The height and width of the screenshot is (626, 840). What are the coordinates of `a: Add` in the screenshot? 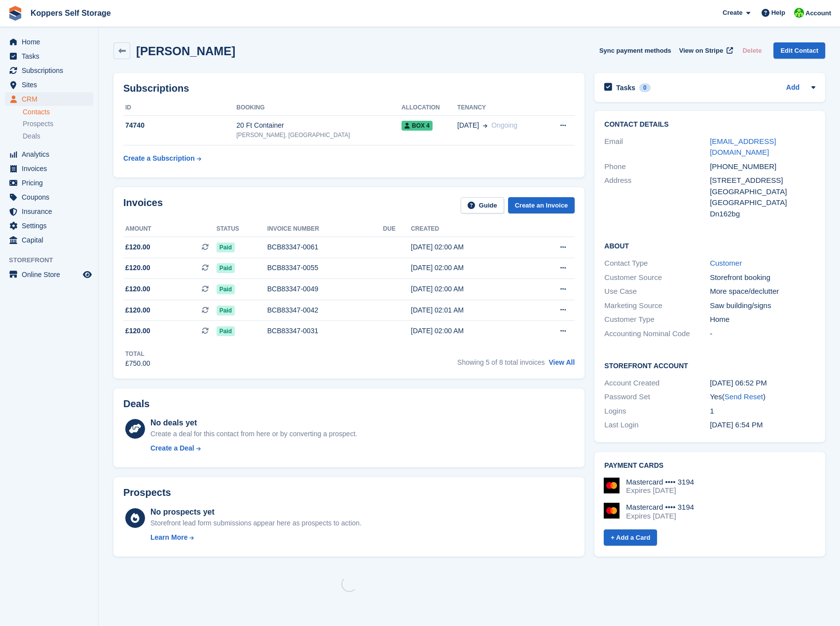 It's located at (793, 87).